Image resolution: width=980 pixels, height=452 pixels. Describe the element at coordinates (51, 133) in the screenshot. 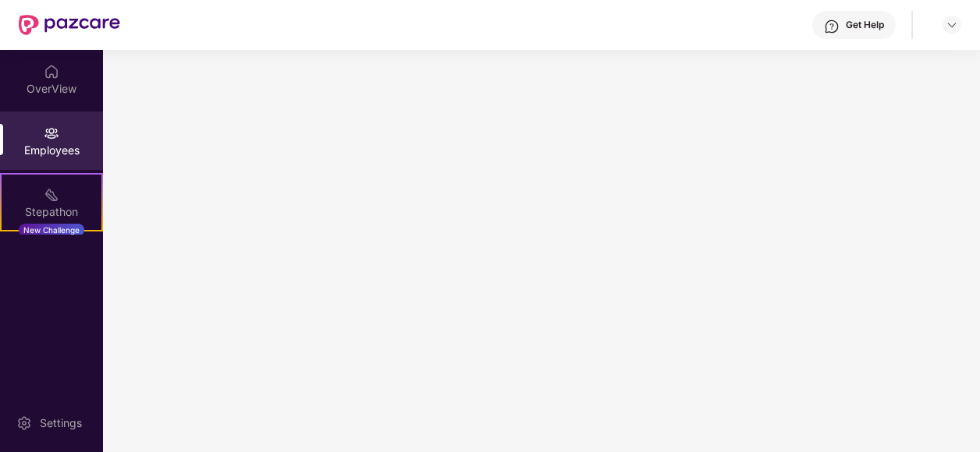

I see `img: svg+xml;base64,PHN2ZyBpZD0iRW1wbG95ZWVzIiB4bWxucz0iaHR0cDovL3d3dy53My5vcmcvMjAwMC9zdmciIHdpZHRoPS...` at that location.